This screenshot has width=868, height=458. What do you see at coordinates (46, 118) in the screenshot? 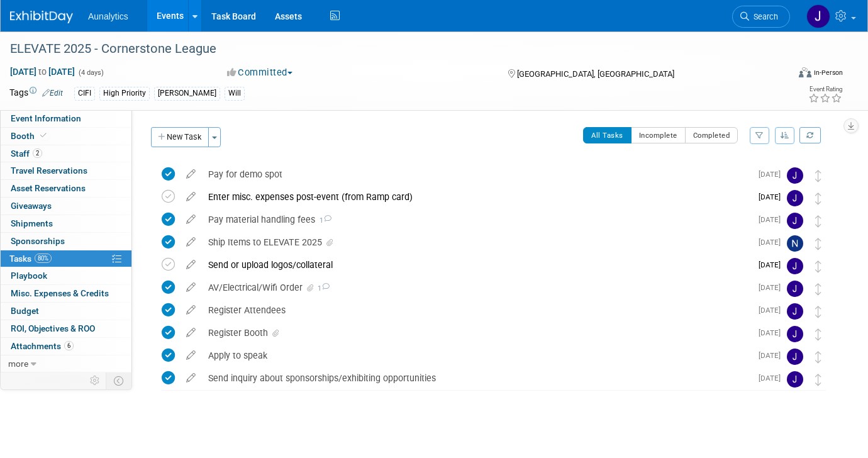
I see `span: Event Information` at bounding box center [46, 118].